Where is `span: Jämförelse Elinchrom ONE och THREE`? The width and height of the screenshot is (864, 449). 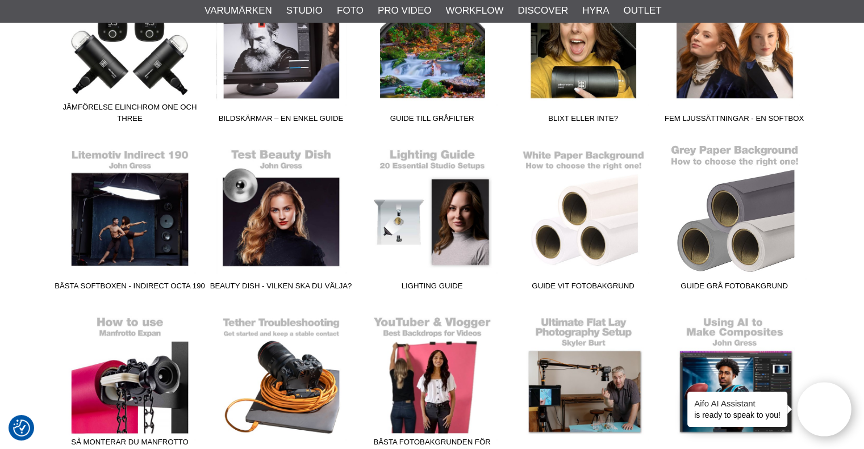
span: Jämförelse Elinchrom ONE och THREE is located at coordinates (130, 115).